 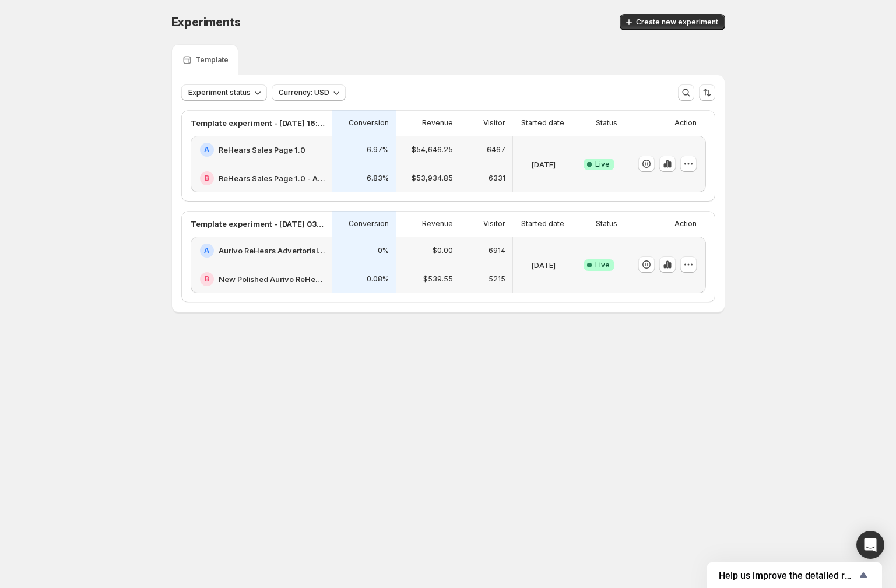 What do you see at coordinates (378, 178) in the screenshot?
I see `p: 6.83%` at bounding box center [378, 178].